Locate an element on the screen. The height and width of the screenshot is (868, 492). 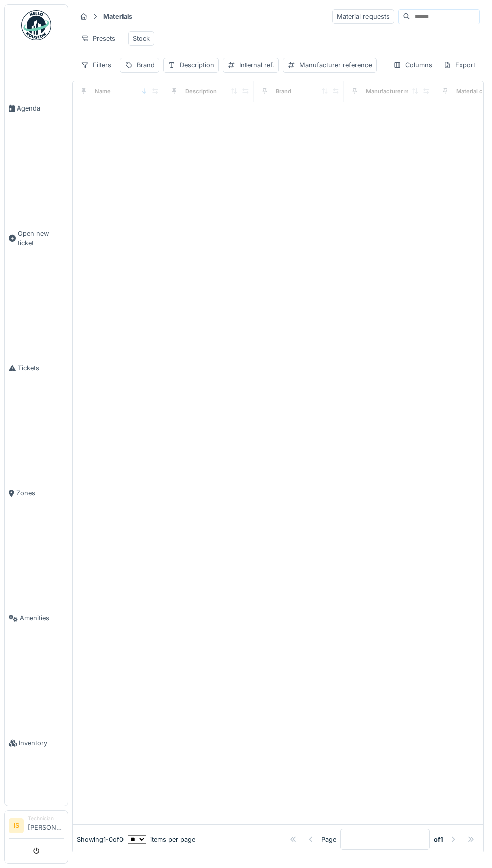
div: Material requests is located at coordinates (363, 16).